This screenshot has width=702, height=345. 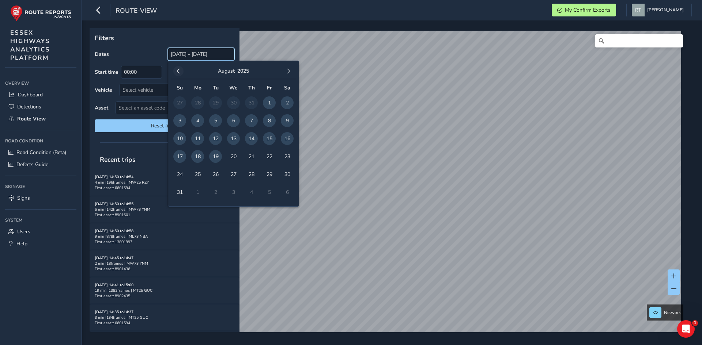 I want to click on img: rr logo, so click(x=41, y=13).